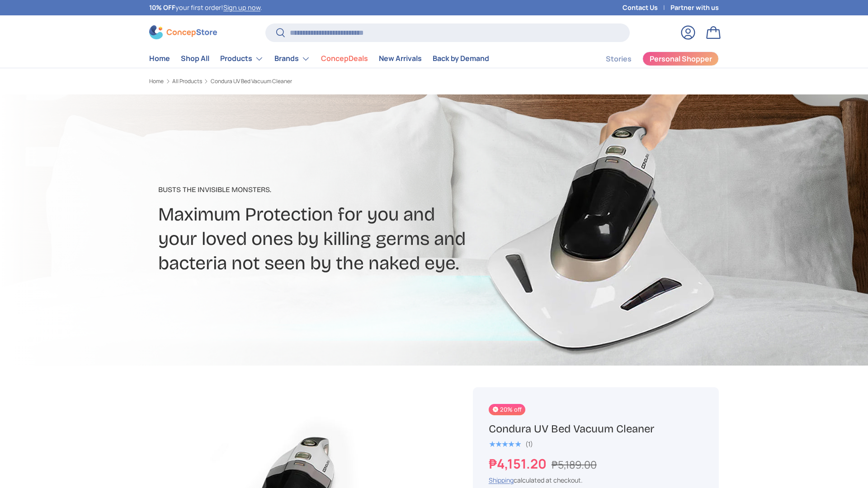 The image size is (868, 488). Describe the element at coordinates (162, 7) in the screenshot. I see `strong: 10% OFF` at that location.